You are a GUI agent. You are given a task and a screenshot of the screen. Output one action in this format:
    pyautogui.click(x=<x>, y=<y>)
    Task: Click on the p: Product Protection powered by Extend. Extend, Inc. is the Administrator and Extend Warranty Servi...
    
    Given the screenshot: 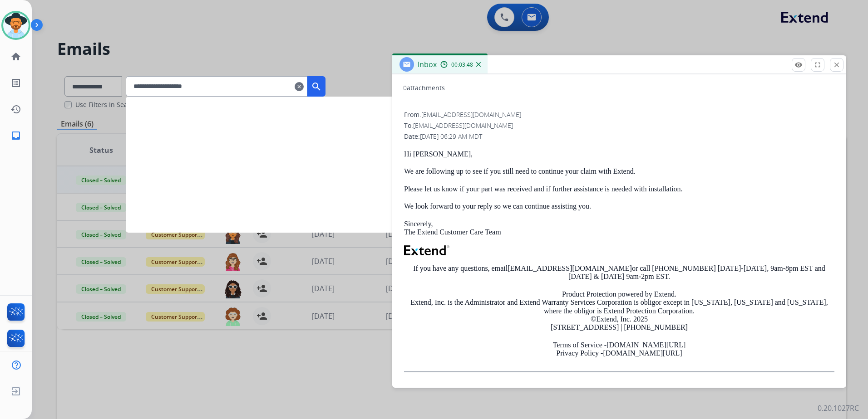 What is the action you would take?
    pyautogui.click(x=619, y=311)
    